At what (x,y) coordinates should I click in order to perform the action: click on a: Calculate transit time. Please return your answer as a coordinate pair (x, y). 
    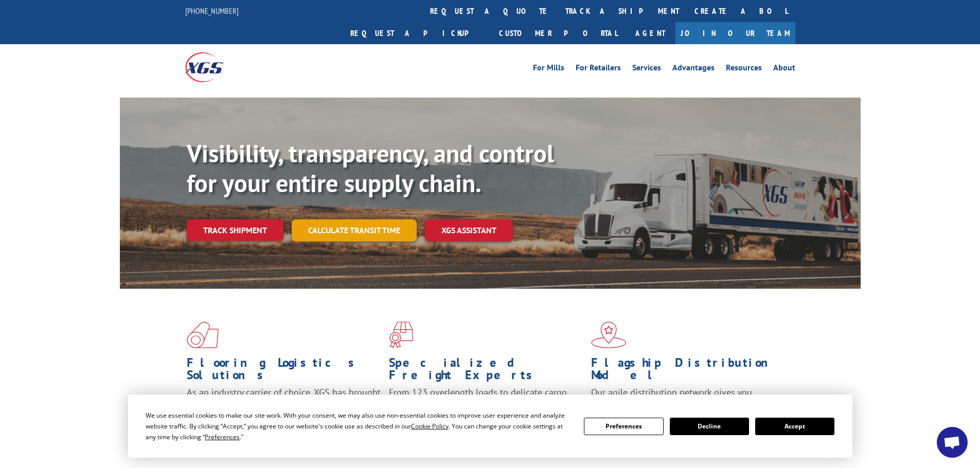
    Looking at the image, I should click on (354, 230).